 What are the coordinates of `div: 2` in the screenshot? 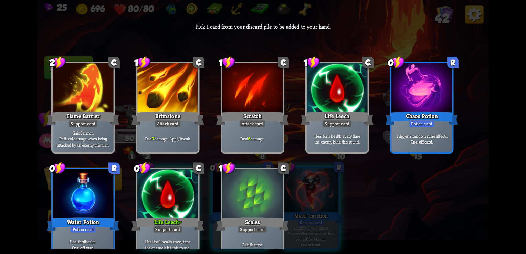 It's located at (57, 62).